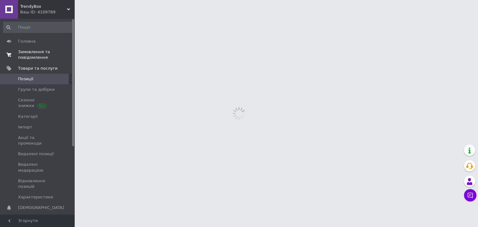  I want to click on div: Ваш ID: 4109789, so click(47, 12).